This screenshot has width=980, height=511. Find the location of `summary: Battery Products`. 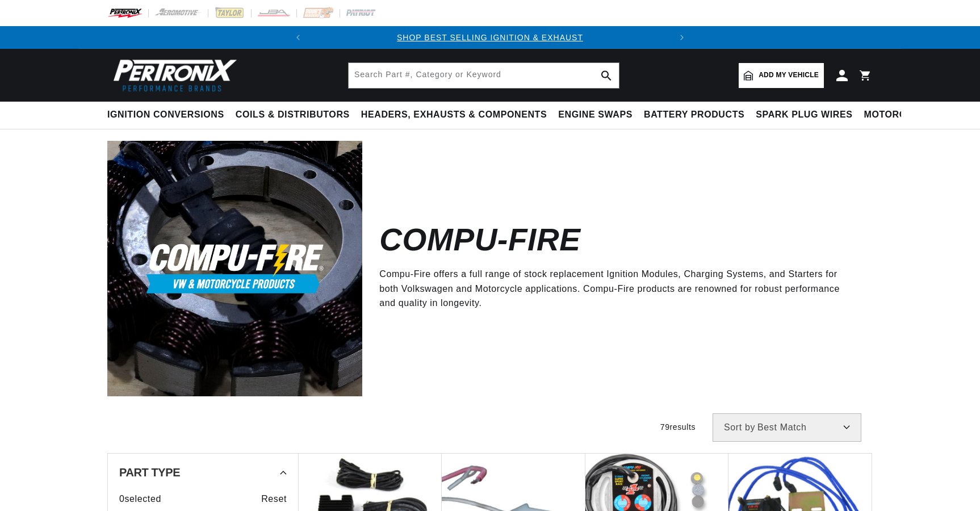

summary: Battery Products is located at coordinates (694, 115).